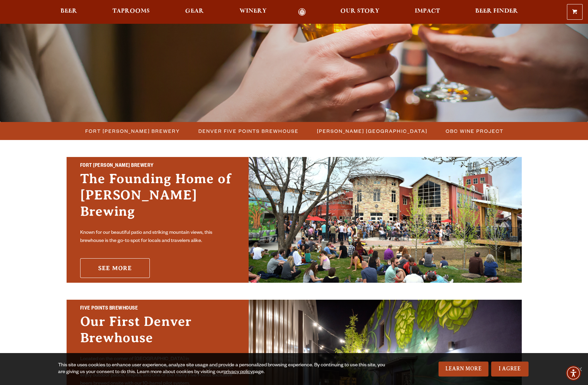 The image size is (588, 385). I want to click on span: Winery, so click(253, 11).